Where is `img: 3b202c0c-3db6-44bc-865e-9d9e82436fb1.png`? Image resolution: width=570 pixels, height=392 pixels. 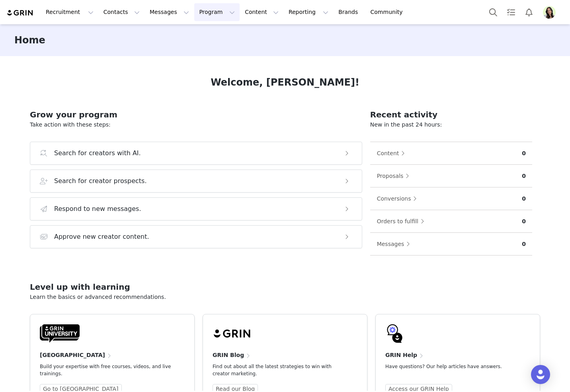
img: 3b202c0c-3db6-44bc-865e-9d9e82436fb1.png is located at coordinates (550, 12).